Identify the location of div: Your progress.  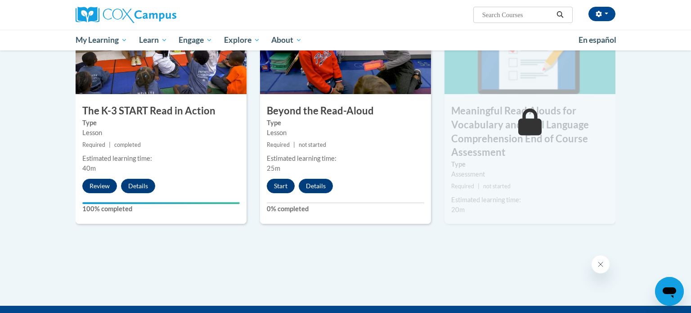
(161, 203).